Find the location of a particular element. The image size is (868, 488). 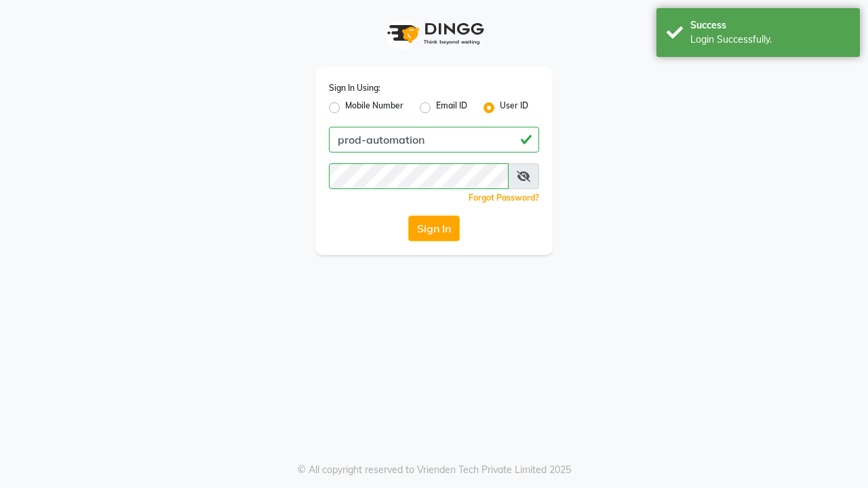

button: Sign In is located at coordinates (434, 229).